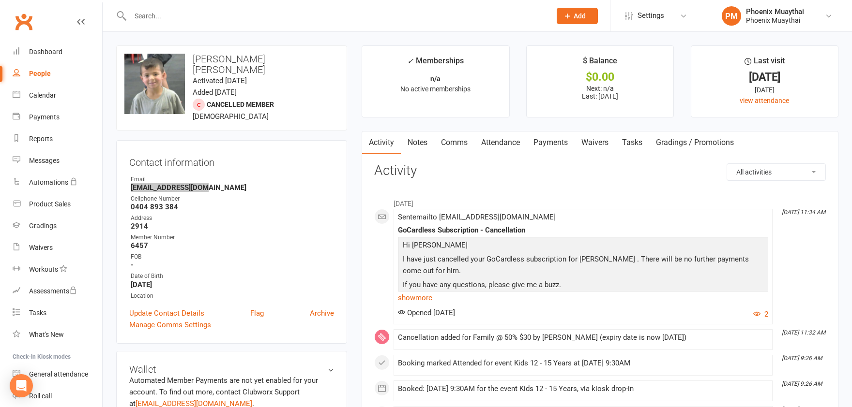  What do you see at coordinates (257, 314) in the screenshot?
I see `a: Flag` at bounding box center [257, 314].